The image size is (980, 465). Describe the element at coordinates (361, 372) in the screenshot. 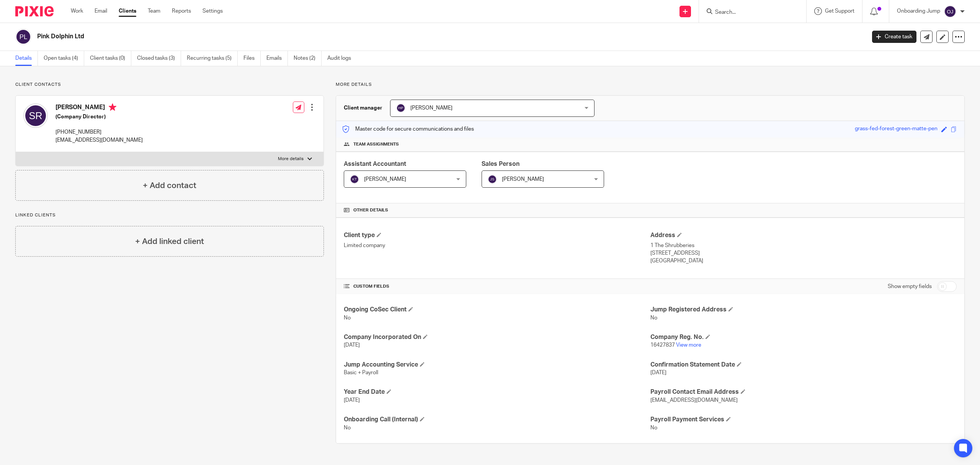

I see `span: Basic + Payroll` at that location.